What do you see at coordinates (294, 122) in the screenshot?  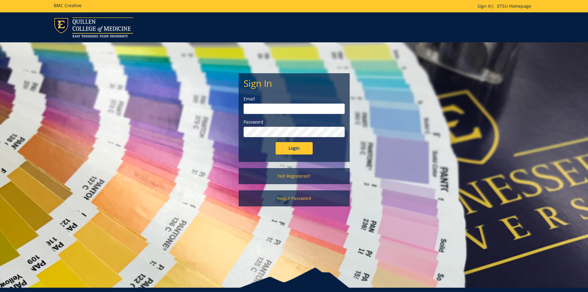 I see `label: Password` at bounding box center [294, 122].